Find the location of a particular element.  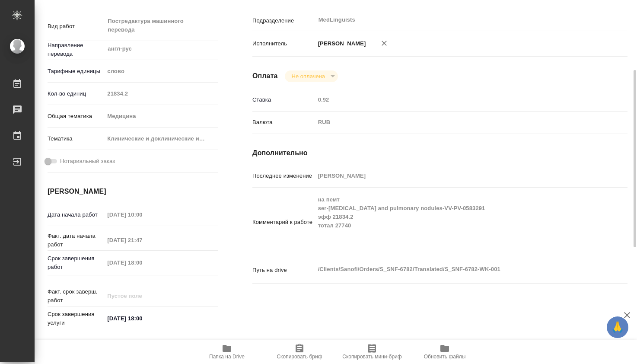

div: слово is located at coordinates (161, 71).